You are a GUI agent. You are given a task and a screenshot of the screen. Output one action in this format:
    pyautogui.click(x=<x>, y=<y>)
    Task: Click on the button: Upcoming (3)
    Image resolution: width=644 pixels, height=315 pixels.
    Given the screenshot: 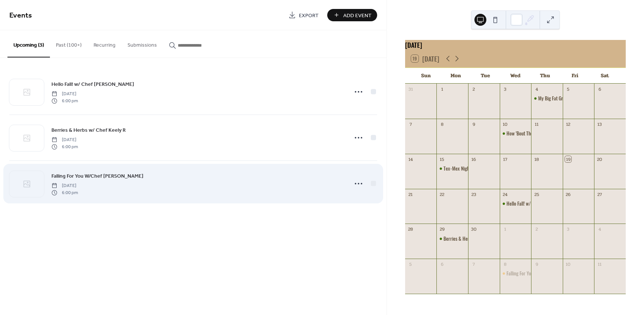 What is the action you would take?
    pyautogui.click(x=29, y=44)
    